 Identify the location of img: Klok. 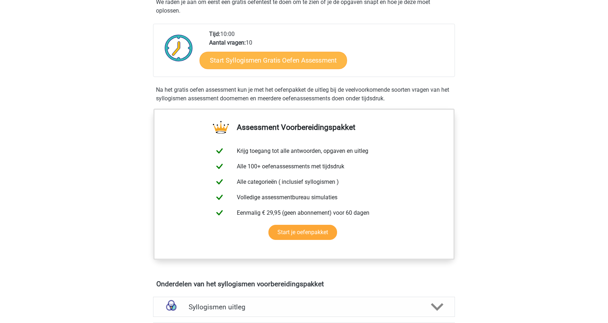
(179, 48).